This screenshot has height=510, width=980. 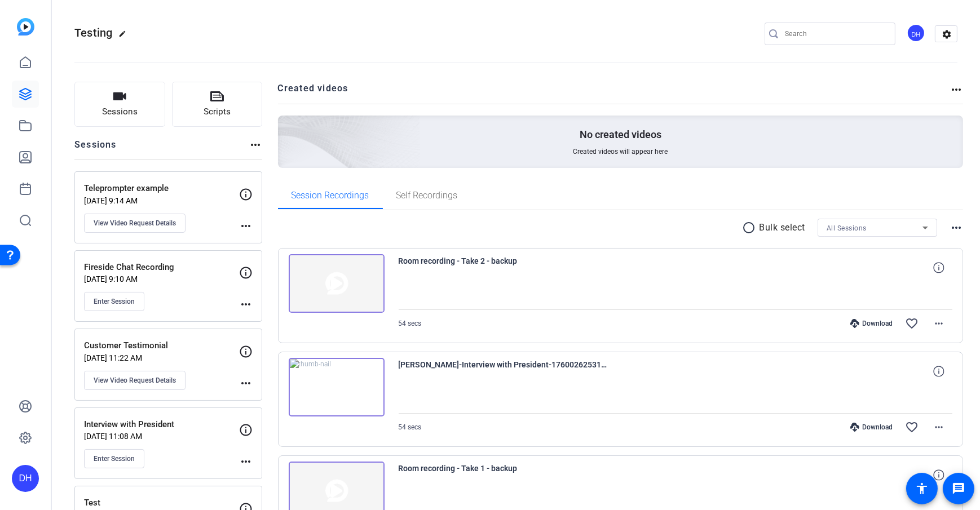 I want to click on span: Session Recordings, so click(x=330, y=196).